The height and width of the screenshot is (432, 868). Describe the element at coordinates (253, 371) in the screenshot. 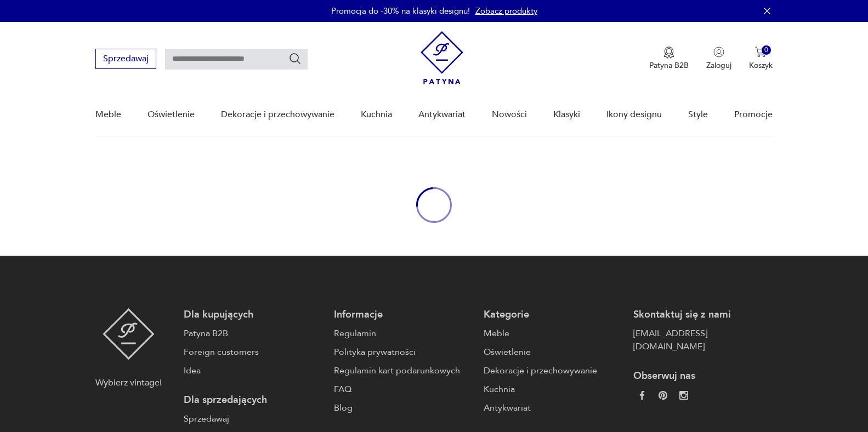

I see `a: Idea` at that location.